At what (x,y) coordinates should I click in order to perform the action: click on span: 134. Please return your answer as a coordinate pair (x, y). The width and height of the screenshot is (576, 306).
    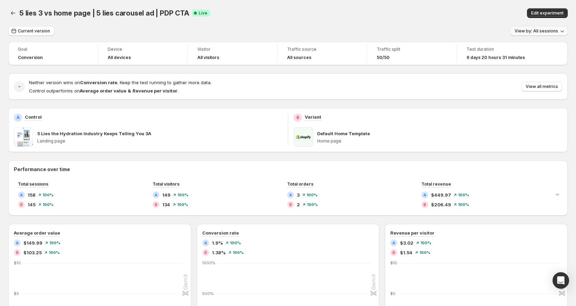
    Looking at the image, I should click on (166, 205).